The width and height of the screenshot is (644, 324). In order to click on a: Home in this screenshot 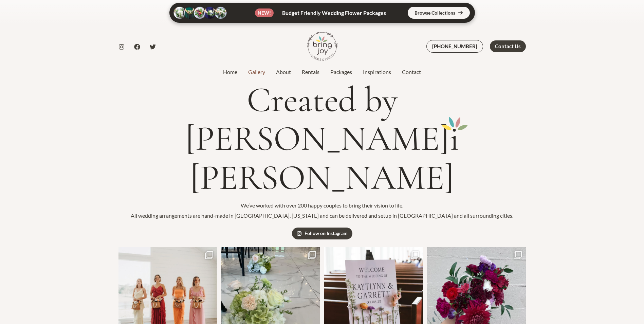, I will do `click(230, 72)`.